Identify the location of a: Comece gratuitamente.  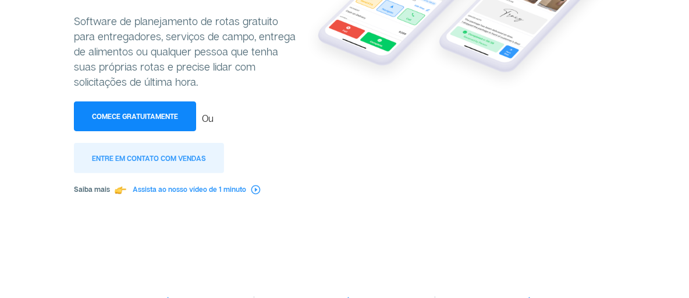
(135, 118).